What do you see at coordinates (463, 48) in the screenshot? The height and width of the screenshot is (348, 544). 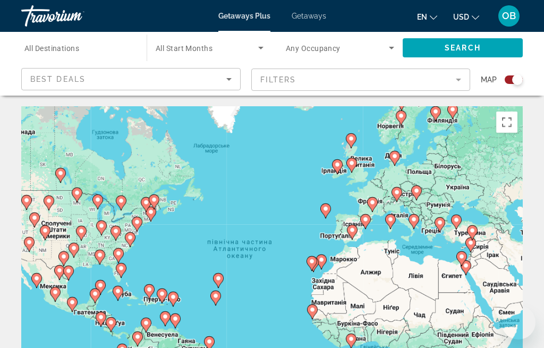 I see `span: Search` at bounding box center [463, 48].